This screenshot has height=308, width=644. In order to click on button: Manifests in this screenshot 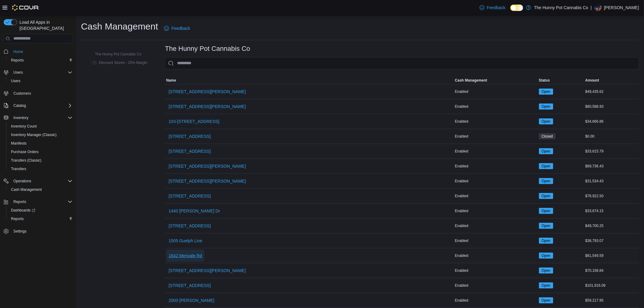, I will do `click(41, 143)`.